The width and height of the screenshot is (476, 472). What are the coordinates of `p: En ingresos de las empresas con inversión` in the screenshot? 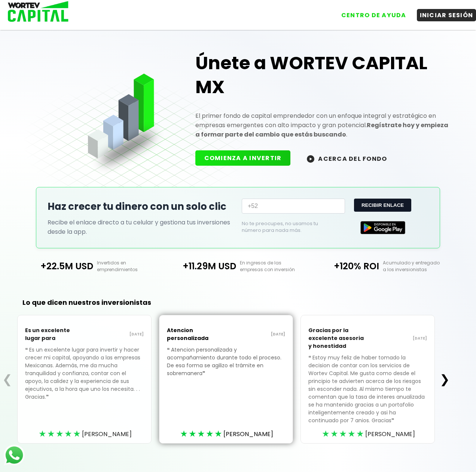 It's located at (273, 266).